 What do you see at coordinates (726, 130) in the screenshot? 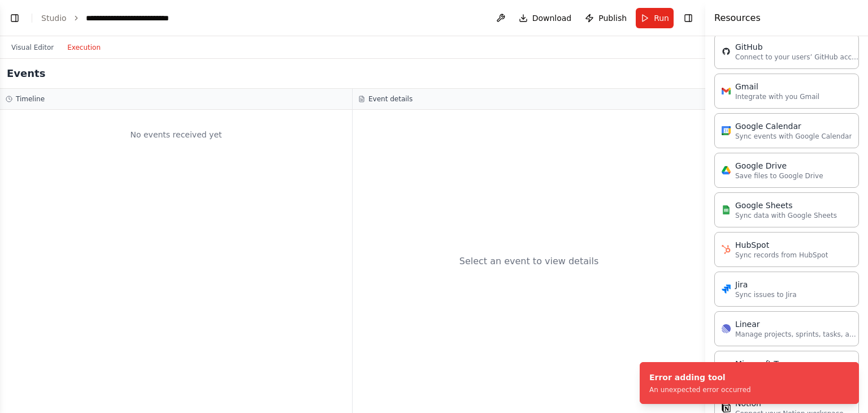
I see `img: Google Calendar` at bounding box center [726, 130].